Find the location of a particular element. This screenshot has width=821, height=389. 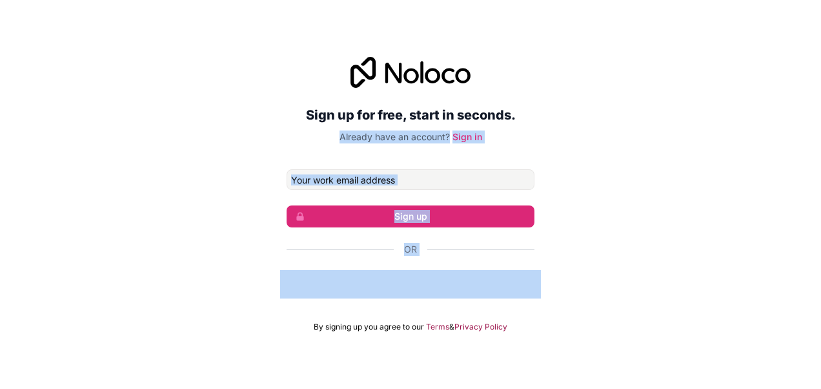

h2: Sign up for free, start in seconds. is located at coordinates (411, 115).